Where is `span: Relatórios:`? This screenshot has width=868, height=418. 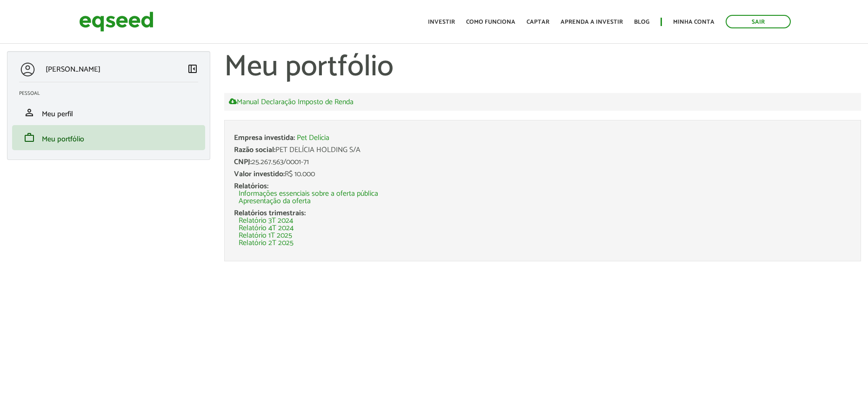
span: Relatórios: is located at coordinates (251, 186).